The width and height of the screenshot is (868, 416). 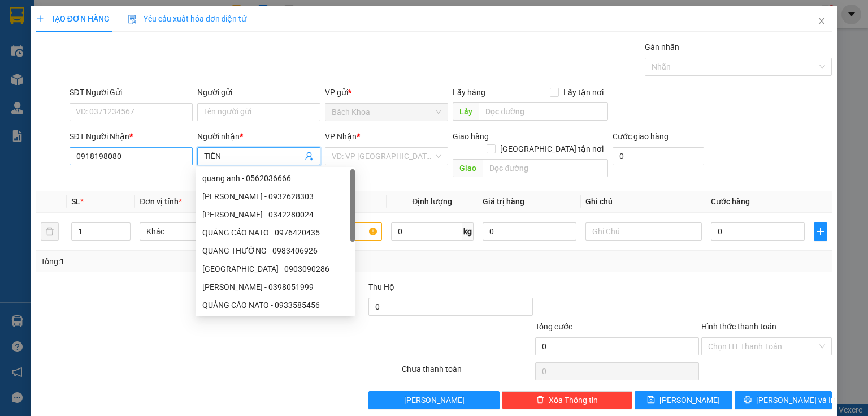 I want to click on label: Gán nhãn, so click(x=662, y=47).